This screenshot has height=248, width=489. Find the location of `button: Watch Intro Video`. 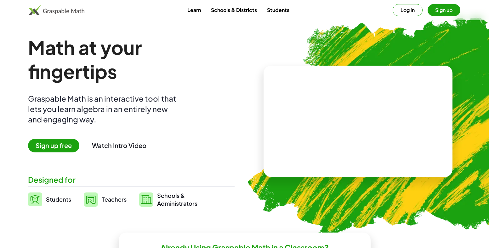

button: Watch Intro Video is located at coordinates (119, 145).